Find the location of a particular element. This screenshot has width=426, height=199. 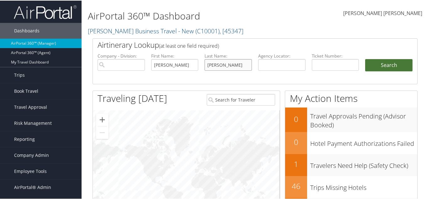

label: First Name: is located at coordinates (175, 55).